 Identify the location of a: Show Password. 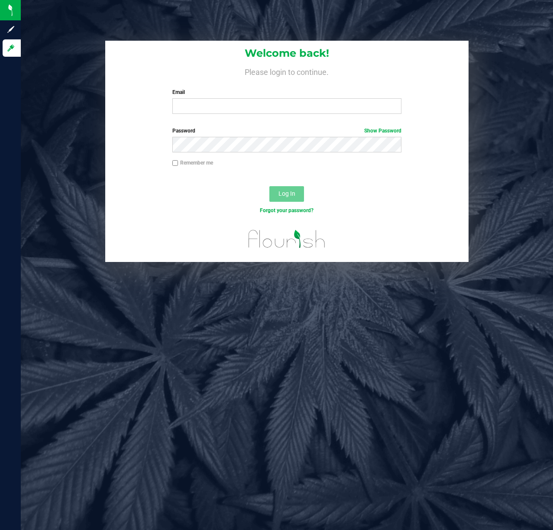
(383, 131).